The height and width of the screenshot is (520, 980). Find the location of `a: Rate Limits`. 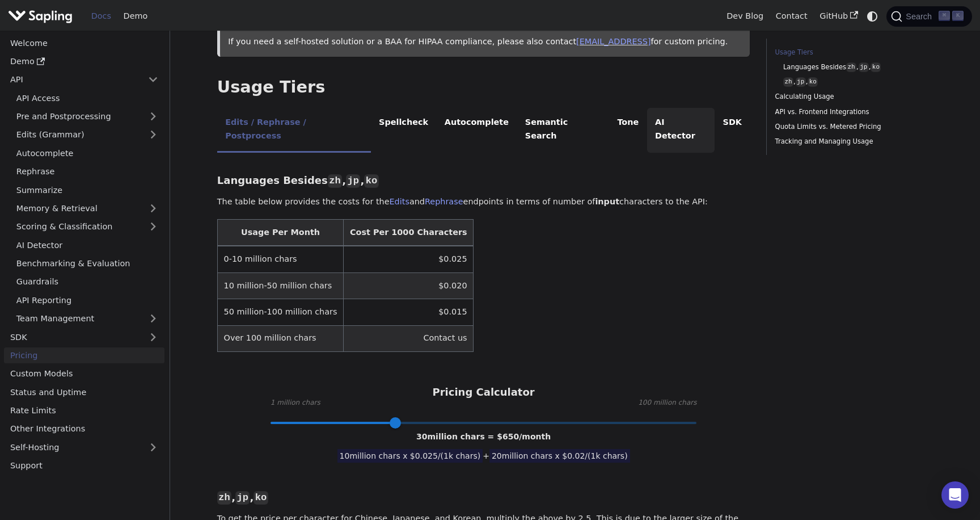

a: Rate Limits is located at coordinates (84, 410).